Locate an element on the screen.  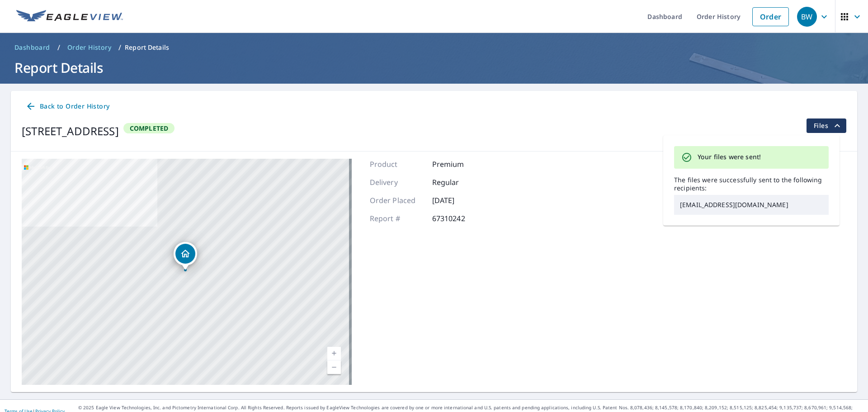
p: Product is located at coordinates (397, 164).